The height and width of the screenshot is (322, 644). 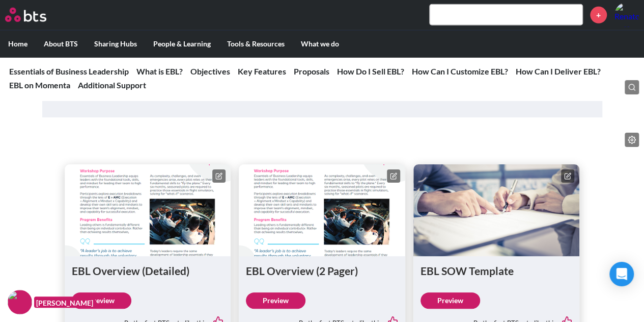 I want to click on label: Tools & Resources, so click(x=256, y=44).